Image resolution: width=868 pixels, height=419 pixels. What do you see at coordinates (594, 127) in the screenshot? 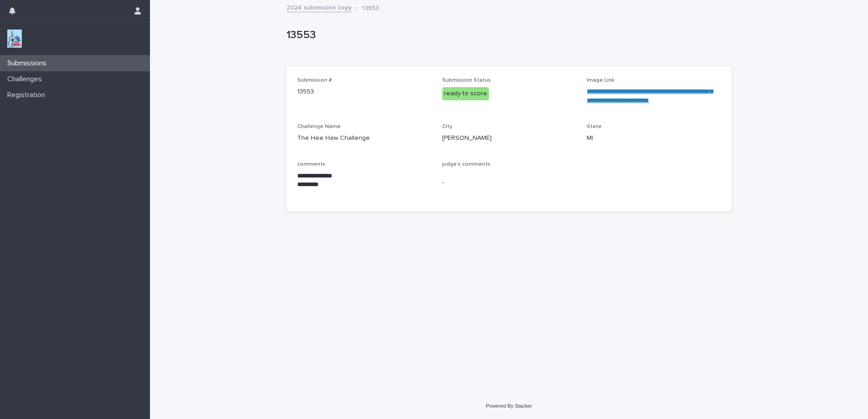
I see `span: State` at bounding box center [594, 127].